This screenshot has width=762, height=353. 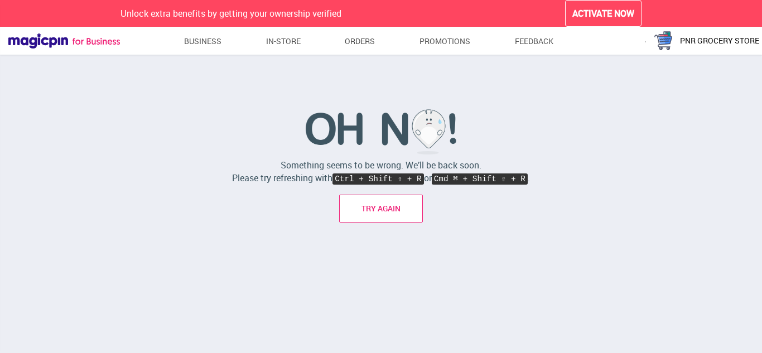 What do you see at coordinates (360, 41) in the screenshot?
I see `a: Orders` at bounding box center [360, 41].